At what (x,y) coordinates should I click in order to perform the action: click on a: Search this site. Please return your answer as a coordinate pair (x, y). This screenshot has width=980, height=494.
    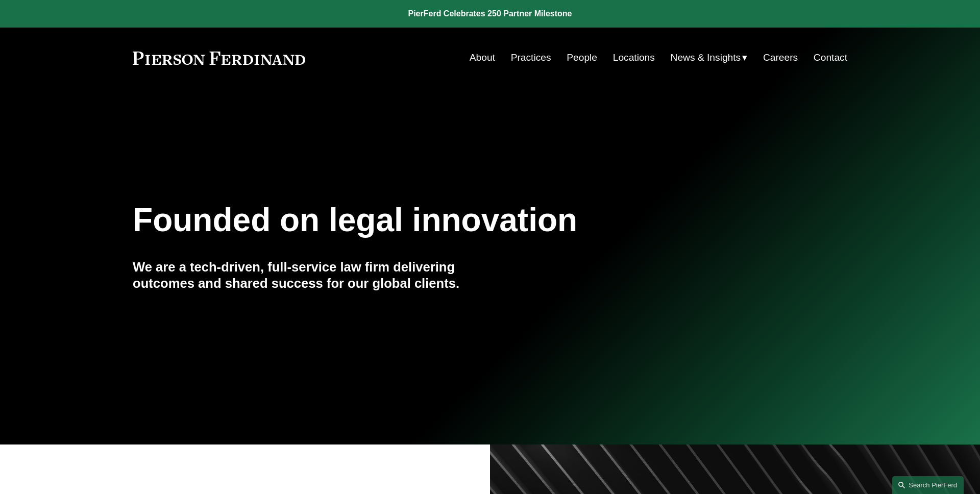
    Looking at the image, I should click on (928, 484).